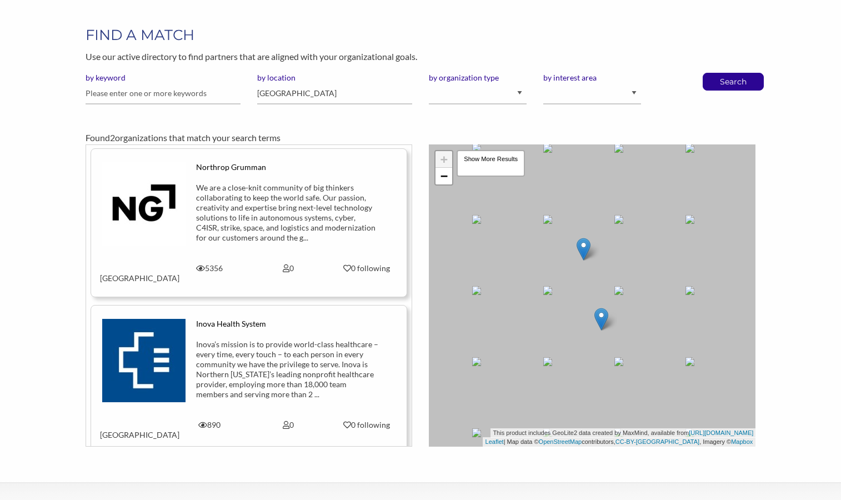 This screenshot has width=841, height=500. I want to click on button: Search, so click(733, 82).